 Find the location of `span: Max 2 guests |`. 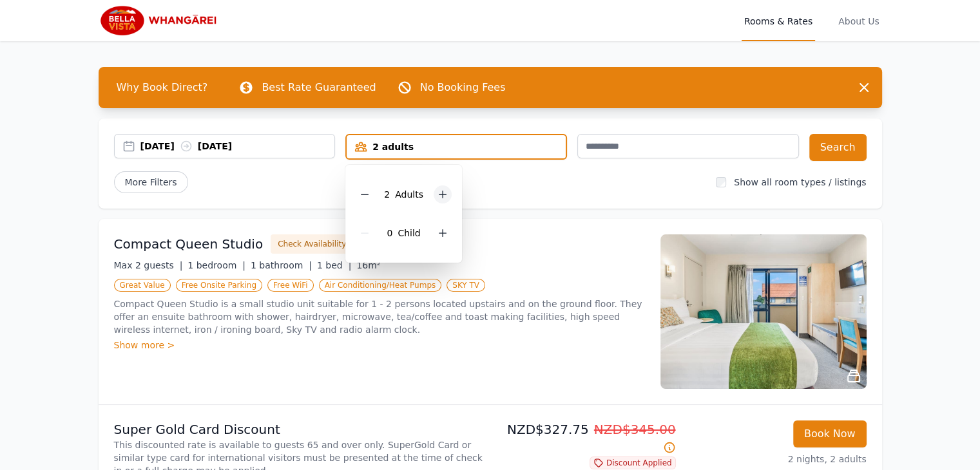

span: Max 2 guests | is located at coordinates (148, 265).